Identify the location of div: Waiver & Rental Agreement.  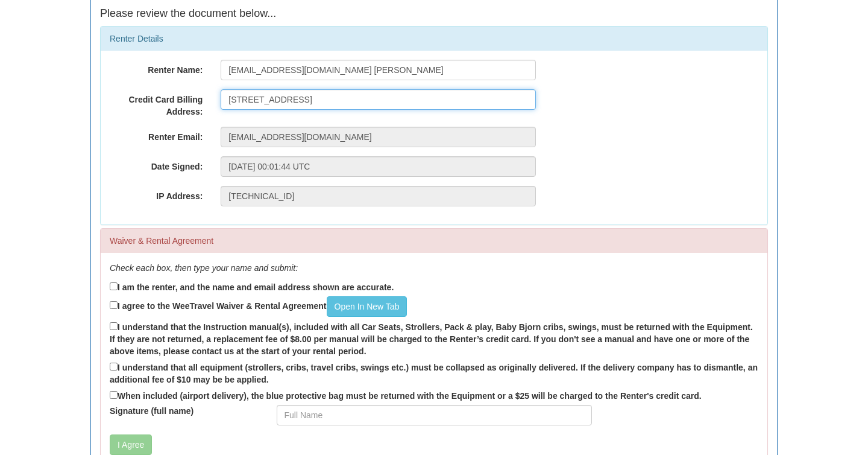
(434, 241).